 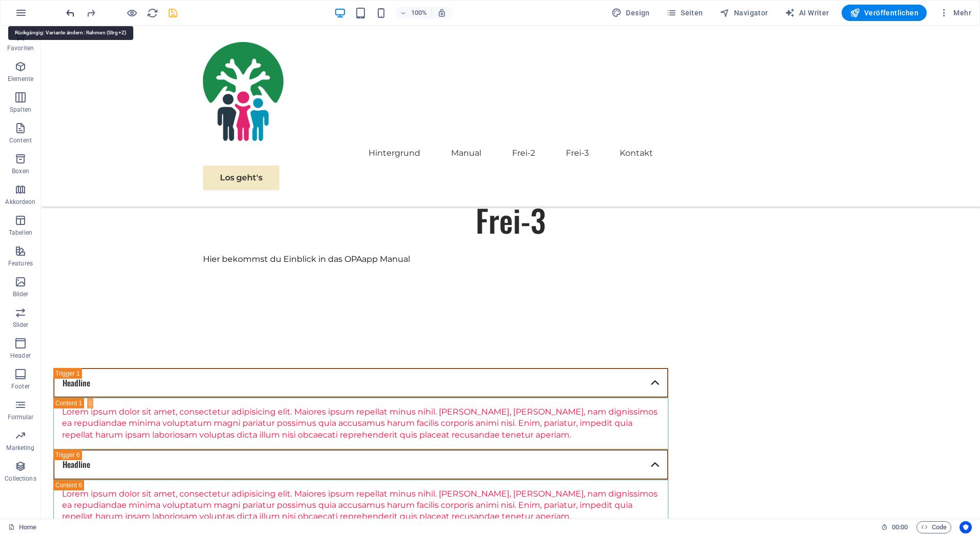 I want to click on button: Seiten, so click(x=685, y=13).